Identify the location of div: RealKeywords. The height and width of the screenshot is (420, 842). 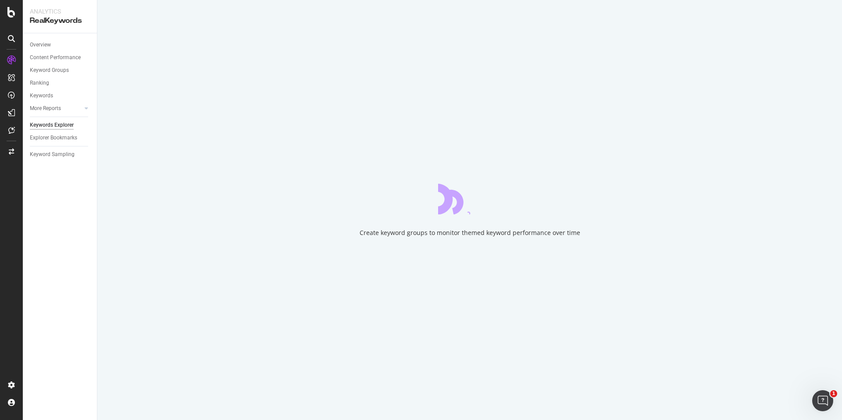
(60, 21).